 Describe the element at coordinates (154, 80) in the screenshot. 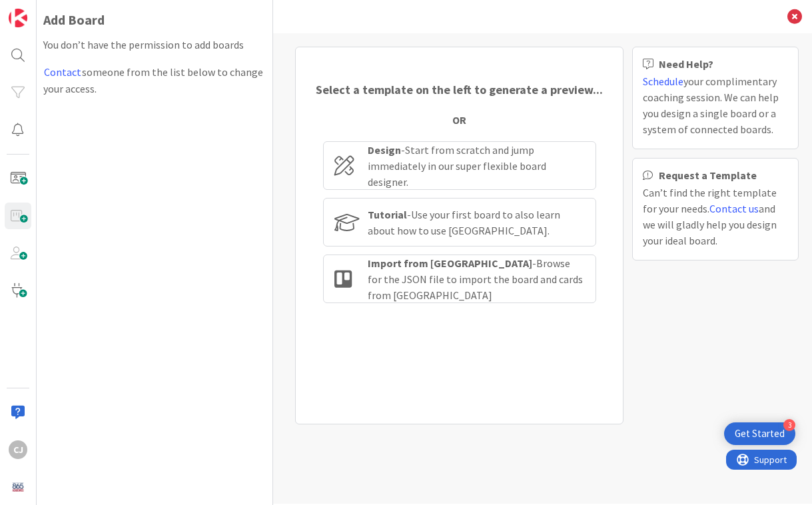

I see `p: someone from the list below to change your access.` at that location.